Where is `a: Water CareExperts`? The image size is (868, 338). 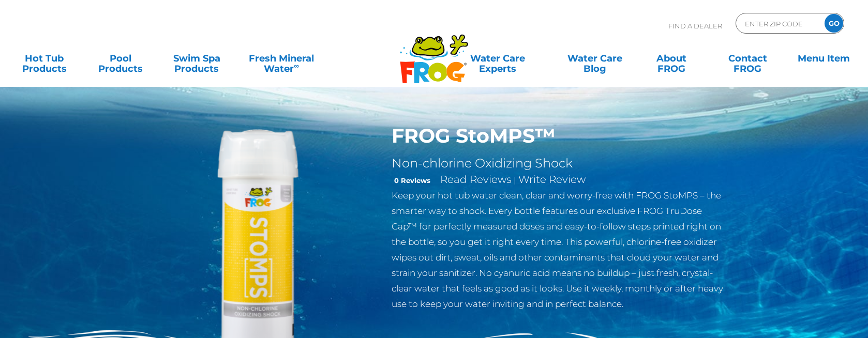
a: Water CareExperts is located at coordinates (497, 59).